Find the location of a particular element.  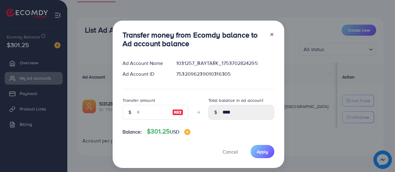

div: Ad Account ID is located at coordinates (144, 74).